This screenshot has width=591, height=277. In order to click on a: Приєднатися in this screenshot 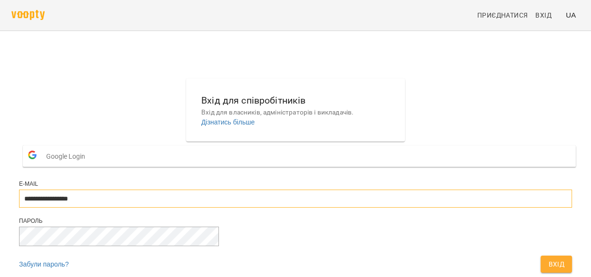, I will do `click(502, 15)`.